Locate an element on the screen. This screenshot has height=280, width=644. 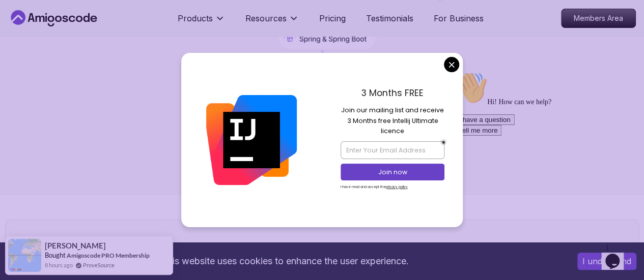
span: Bought is located at coordinates (55, 255).